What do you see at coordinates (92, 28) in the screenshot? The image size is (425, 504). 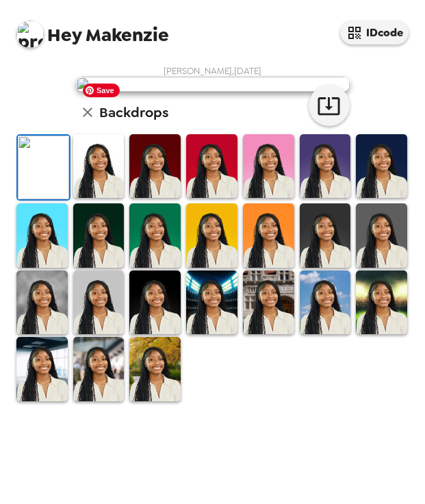 I see `span: Makenzie` at bounding box center [92, 28].